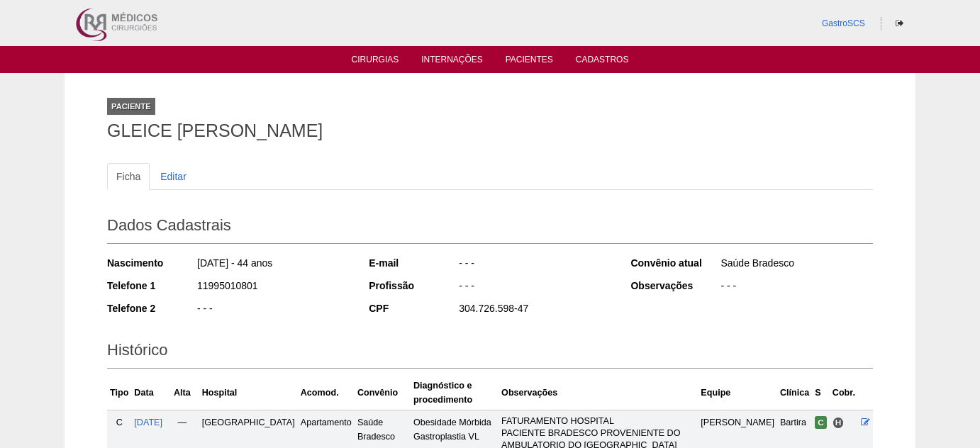 The image size is (980, 448). Describe the element at coordinates (534, 309) in the screenshot. I see `div: 304.726.598-47` at that location.